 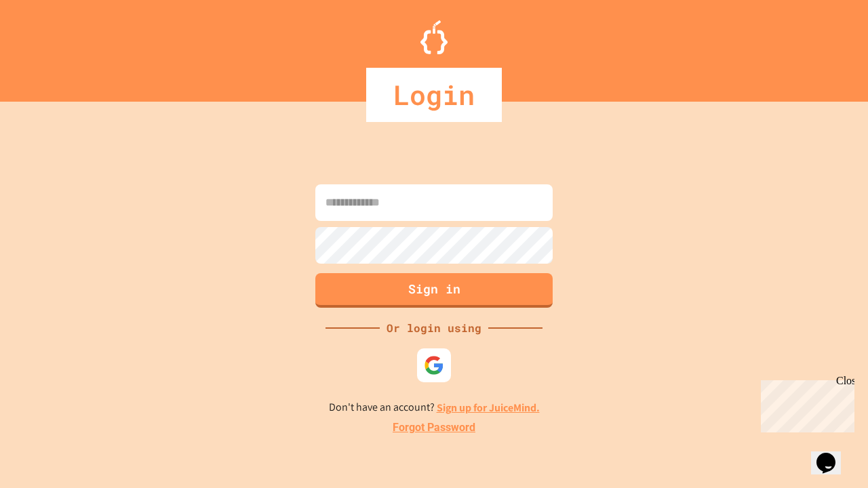 What do you see at coordinates (50, 45) in the screenshot?
I see `div: Chat with us now!Close` at bounding box center [50, 45].